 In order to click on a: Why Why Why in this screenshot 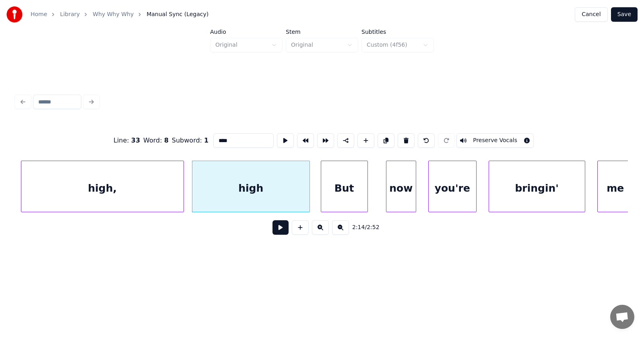, I will do `click(113, 15)`.